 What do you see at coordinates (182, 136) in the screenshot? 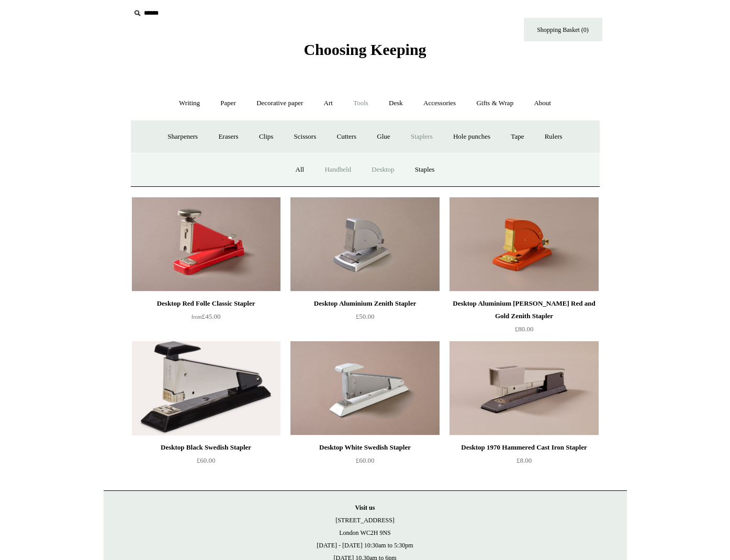
I see `a: Sharpeners` at bounding box center [182, 136].